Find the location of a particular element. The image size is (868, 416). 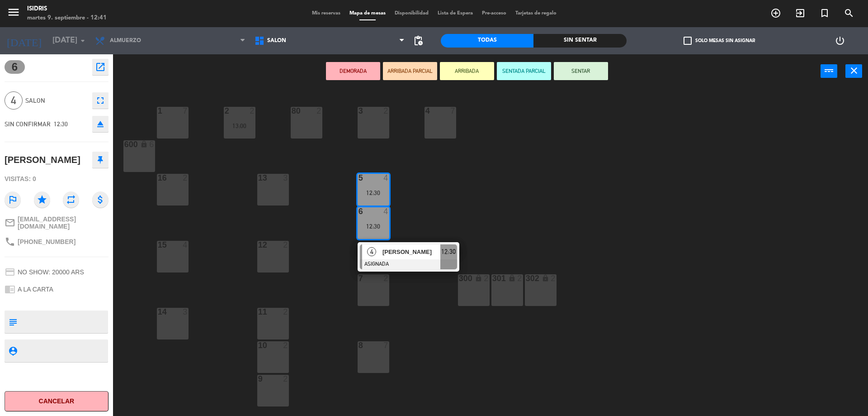

button: Cancelar is located at coordinates (57, 401).